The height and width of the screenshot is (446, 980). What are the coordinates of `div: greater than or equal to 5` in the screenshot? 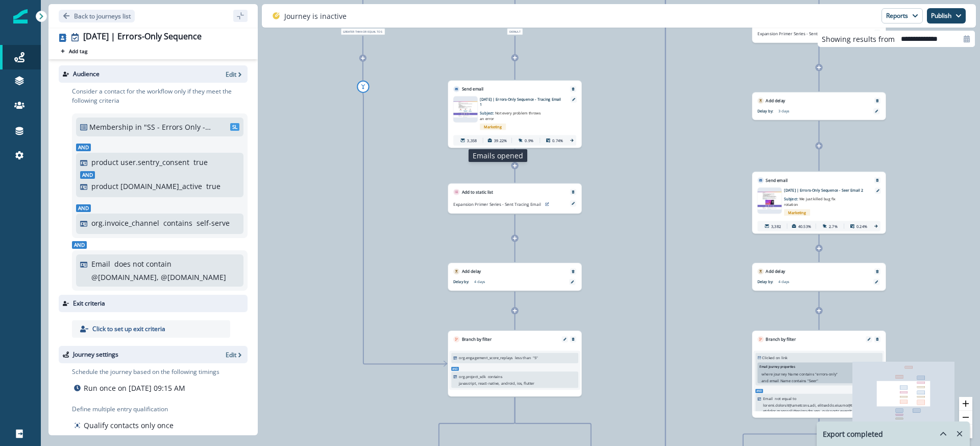 It's located at (363, 31).